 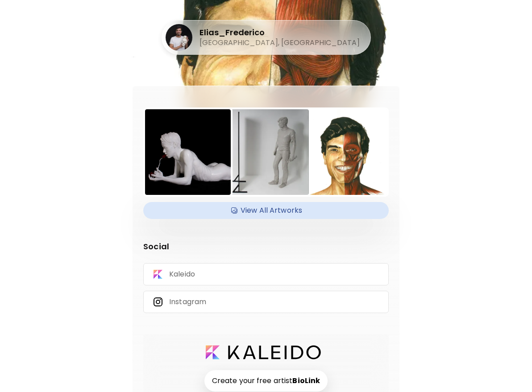 I want to click on h4: Elias_Frederico, so click(x=279, y=32).